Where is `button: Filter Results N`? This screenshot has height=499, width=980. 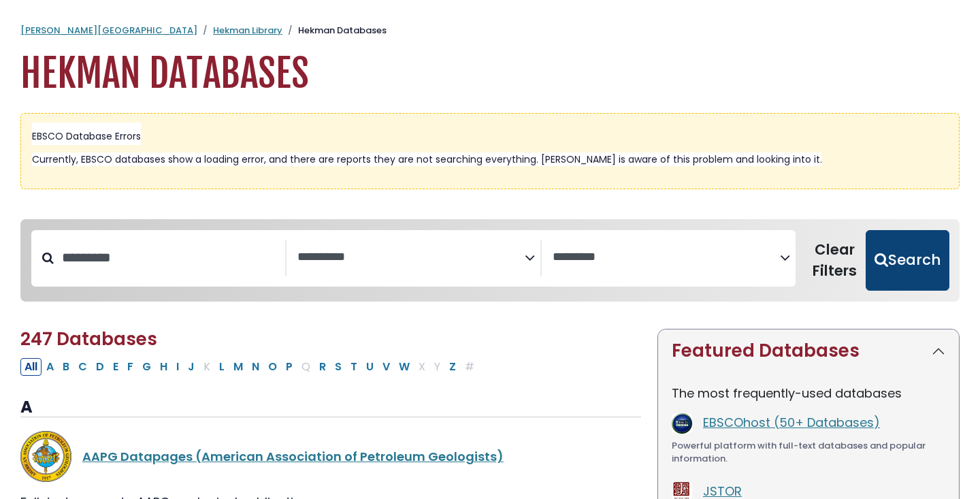 button: Filter Results N is located at coordinates (255, 367).